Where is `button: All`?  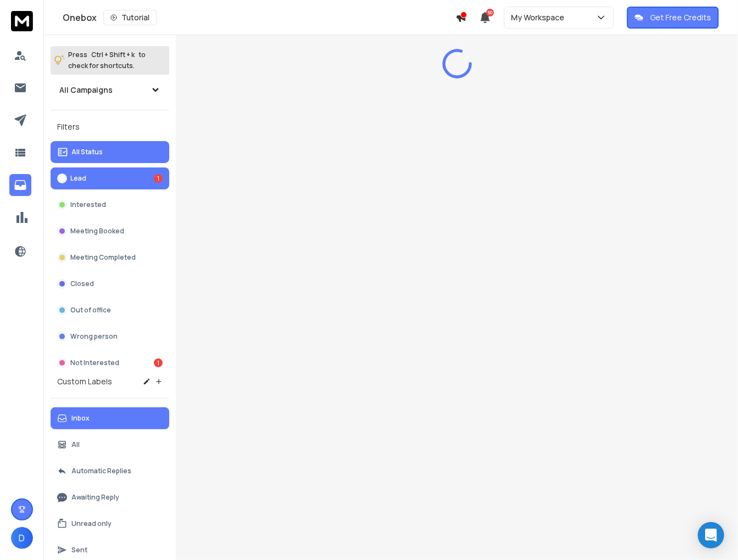
button: All is located at coordinates (110, 445).